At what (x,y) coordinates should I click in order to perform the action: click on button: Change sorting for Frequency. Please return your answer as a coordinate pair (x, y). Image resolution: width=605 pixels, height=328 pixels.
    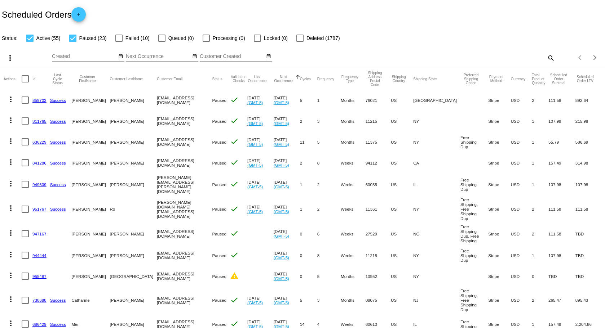
    Looking at the image, I should click on (325, 79).